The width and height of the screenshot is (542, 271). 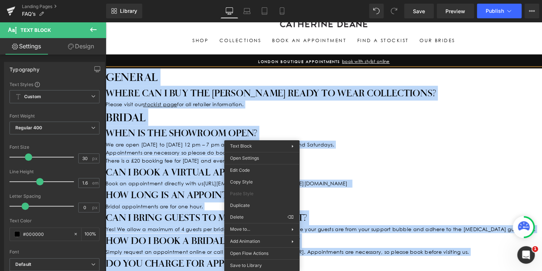 I want to click on a: New Library, so click(x=124, y=11).